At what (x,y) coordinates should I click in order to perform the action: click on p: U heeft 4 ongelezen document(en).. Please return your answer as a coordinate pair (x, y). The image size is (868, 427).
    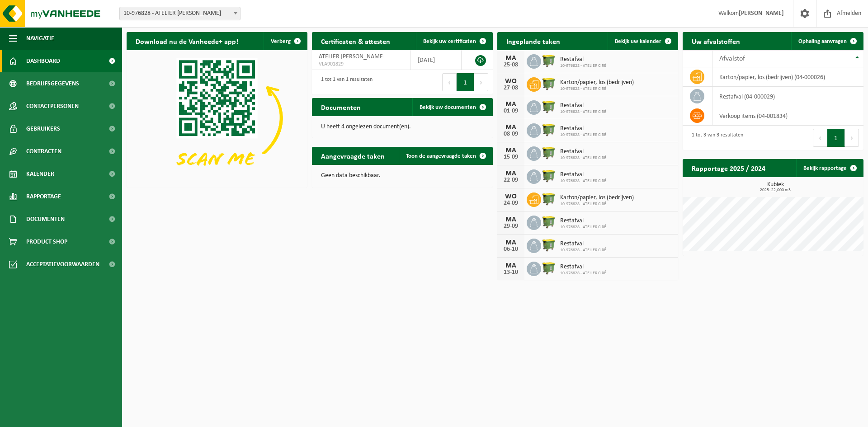
    Looking at the image, I should click on (402, 127).